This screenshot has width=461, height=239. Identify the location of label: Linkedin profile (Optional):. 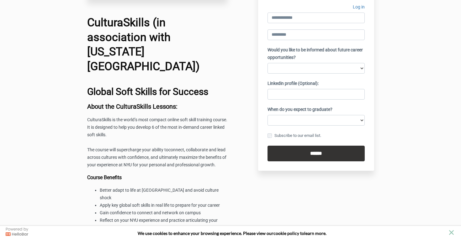
(293, 84).